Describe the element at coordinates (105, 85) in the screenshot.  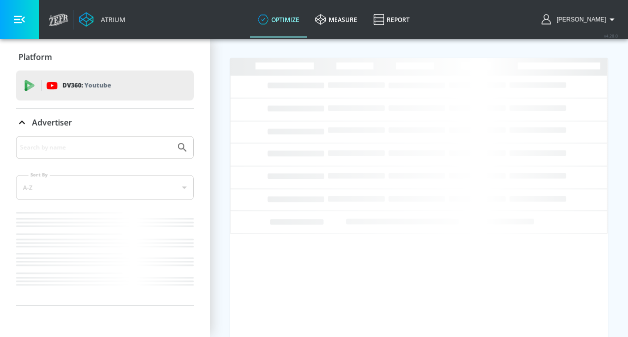
I see `div: DV360: Youtube` at that location.